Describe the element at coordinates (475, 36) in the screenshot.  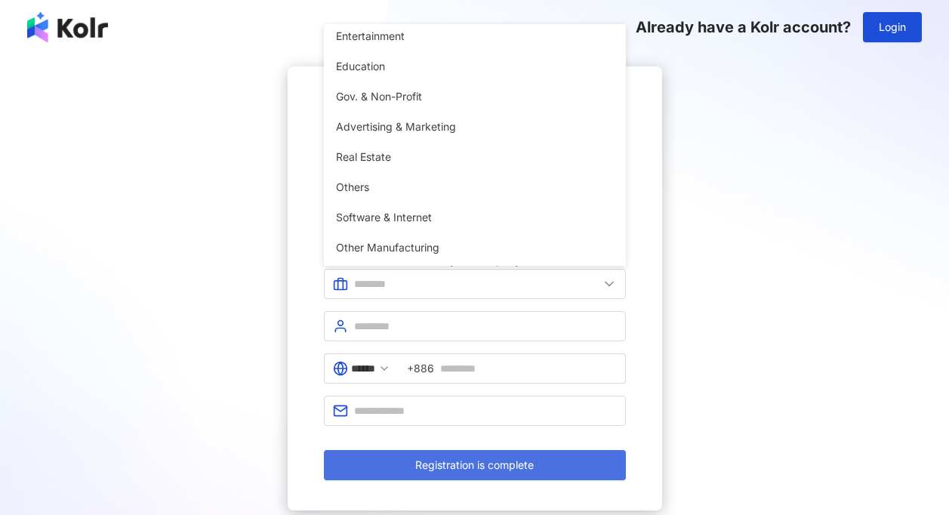
I see `span: Entertainment` at that location.